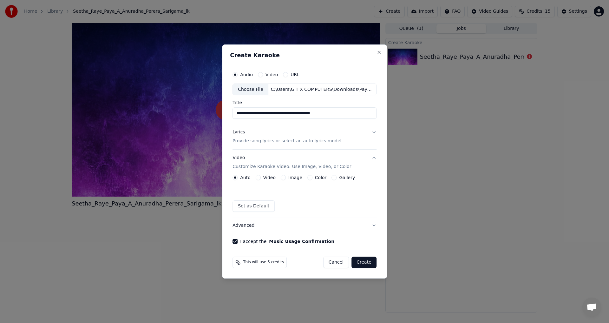  I want to click on h2: Create Karaoke, so click(305, 55).